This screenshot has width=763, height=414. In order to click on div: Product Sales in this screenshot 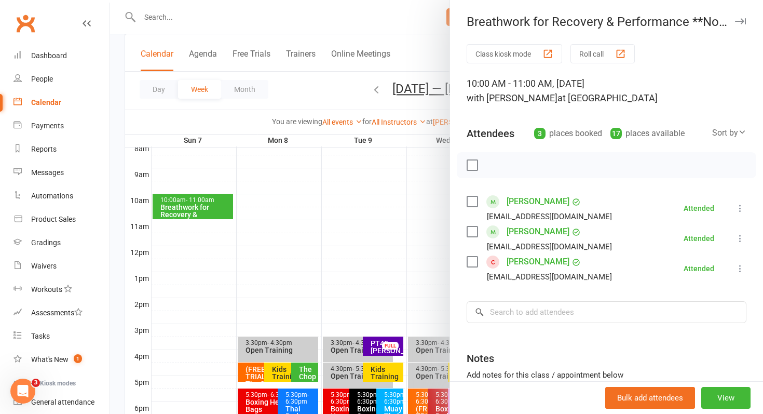, I will do `click(53, 219)`.